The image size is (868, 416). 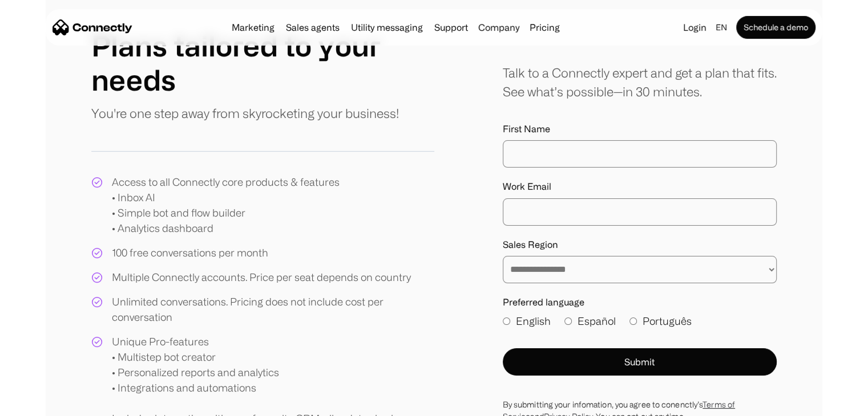 What do you see at coordinates (506, 321) in the screenshot?
I see `input: English` at bounding box center [506, 321].